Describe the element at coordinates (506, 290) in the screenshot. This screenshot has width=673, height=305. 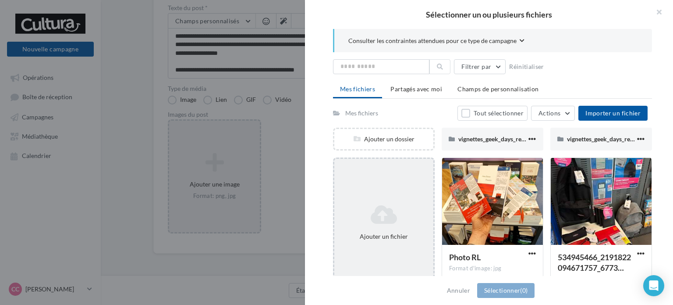
I see `button: Sélectionner(0)` at that location.